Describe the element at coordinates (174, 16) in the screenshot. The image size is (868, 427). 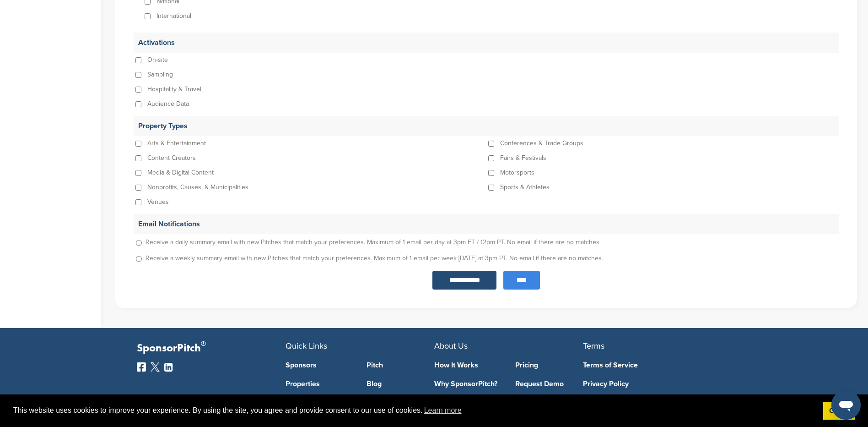
I see `p: International` at that location.